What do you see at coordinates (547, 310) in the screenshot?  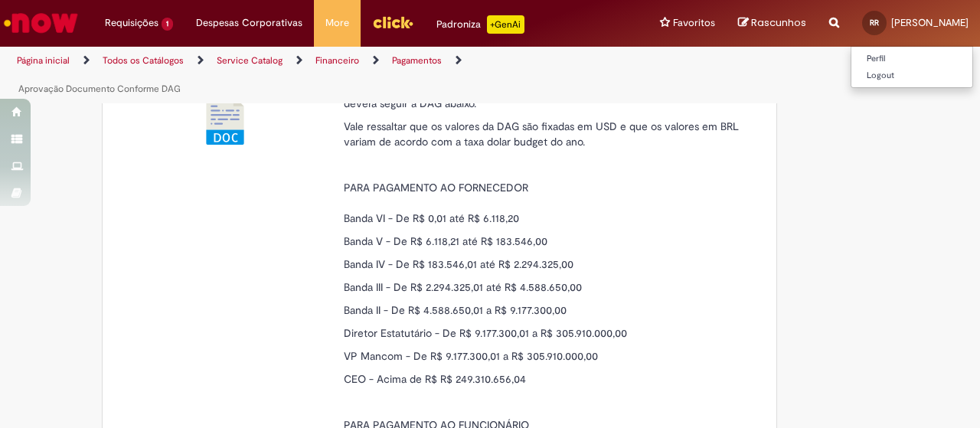 I see `p: Banda II - De R$ 4.588.650,01 a R$ 9.177.300,00` at bounding box center [547, 310].